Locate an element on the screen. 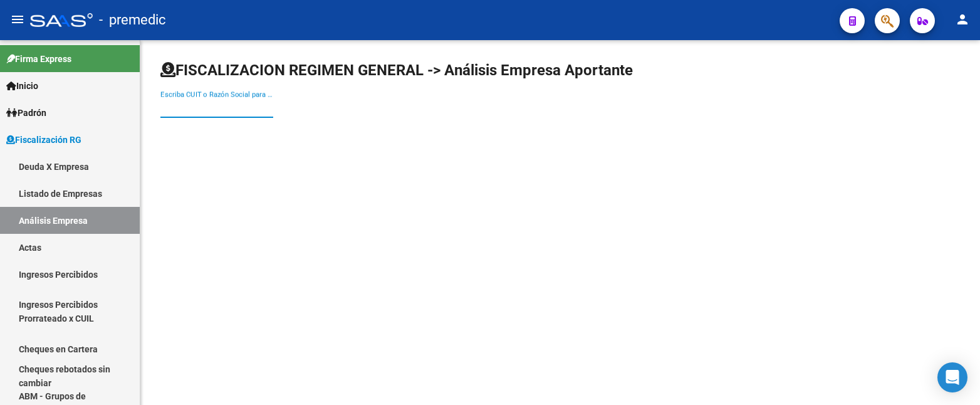 The image size is (980, 405). span: Padrón is located at coordinates (27, 112).